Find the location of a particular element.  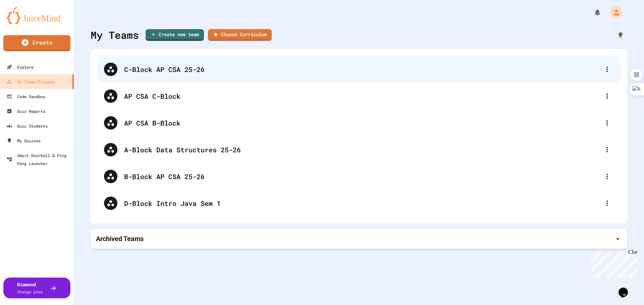

div: My Teams is located at coordinates (115, 35).